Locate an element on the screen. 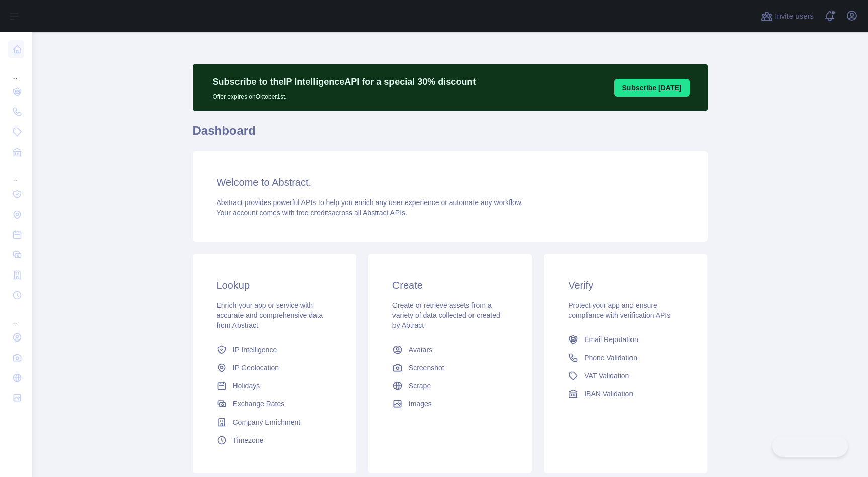 The height and width of the screenshot is (477, 868). span: Images is located at coordinates (420, 404).